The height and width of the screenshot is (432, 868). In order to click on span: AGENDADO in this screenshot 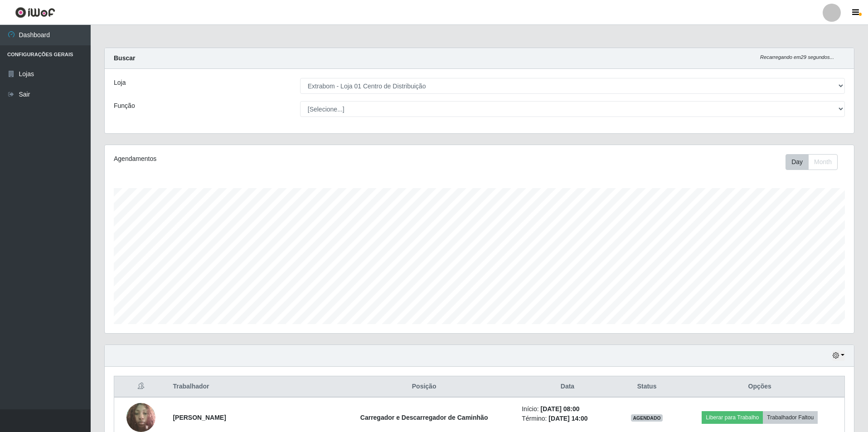, I will do `click(647, 418)`.